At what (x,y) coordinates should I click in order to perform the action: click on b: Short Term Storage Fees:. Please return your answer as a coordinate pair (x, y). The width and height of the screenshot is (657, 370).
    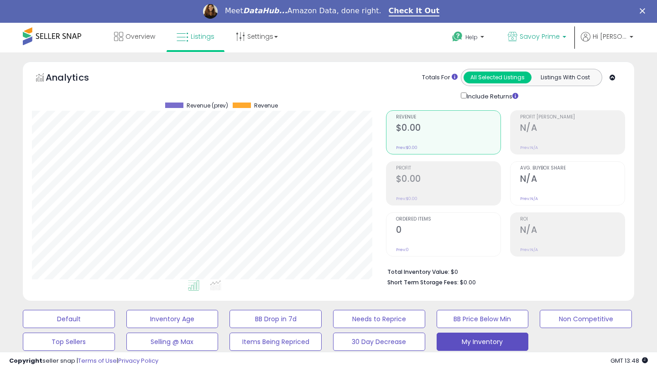
    Looking at the image, I should click on (423, 282).